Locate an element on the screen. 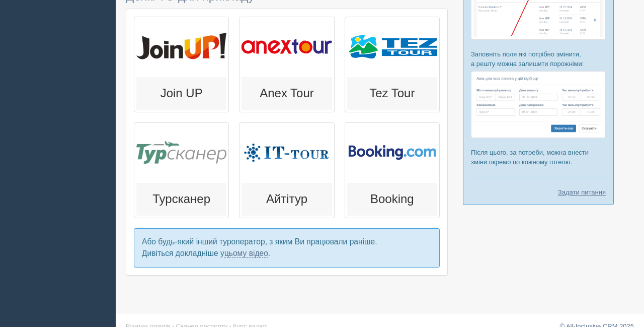  img: %D0%BF%D1%96%D0%B4%D0%B1%D1%96%D1%80%D0%BA%D0%B0-%D0%B0%D0%B2%D1%96%D0%B0-2-%D1%81%D1%80%D0%BC-%D... is located at coordinates (538, 104).